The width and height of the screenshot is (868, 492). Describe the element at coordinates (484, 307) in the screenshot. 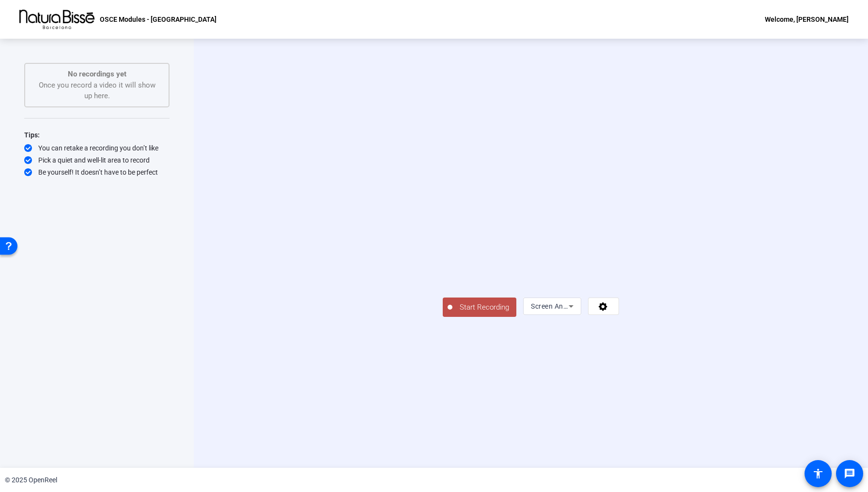

I see `span: Start Recording` at that location.